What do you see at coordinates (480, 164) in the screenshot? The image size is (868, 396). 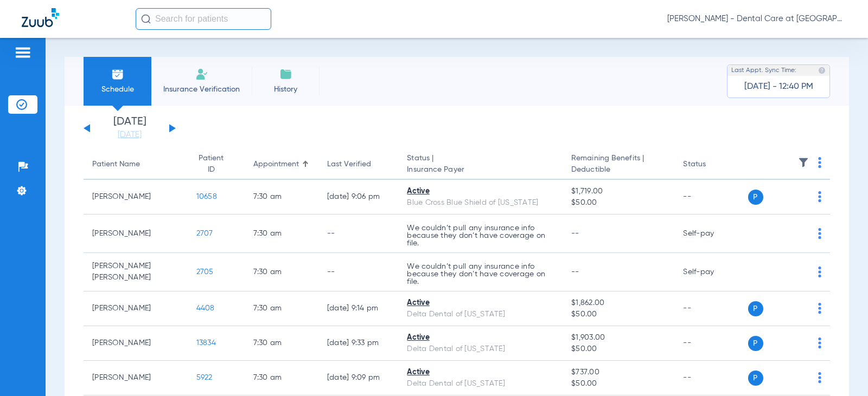 I see `th: Status |` at bounding box center [480, 164].